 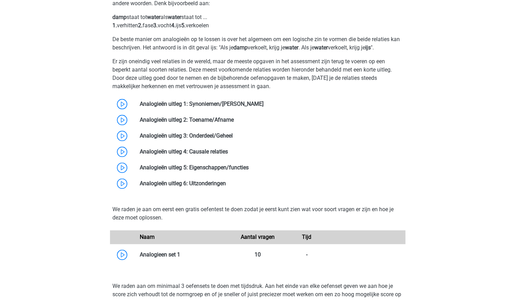 What do you see at coordinates (258, 21) in the screenshot?
I see `p: staat tot als staat tot ... verhitten fase vocht ijs verkoelen` at bounding box center [258, 21].